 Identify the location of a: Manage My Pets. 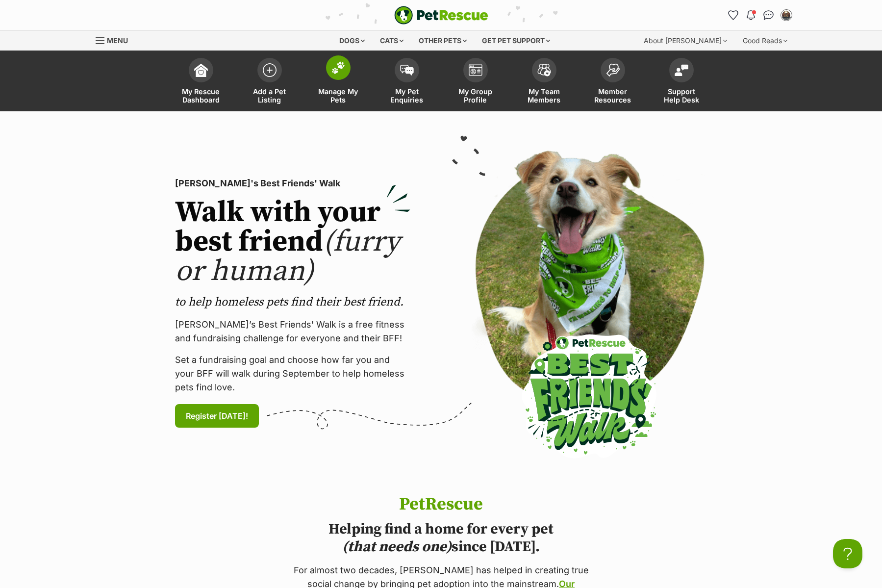
(338, 82).